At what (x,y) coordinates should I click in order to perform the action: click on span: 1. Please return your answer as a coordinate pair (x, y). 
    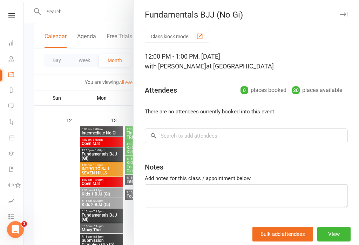
    Looking at the image, I should click on (24, 224).